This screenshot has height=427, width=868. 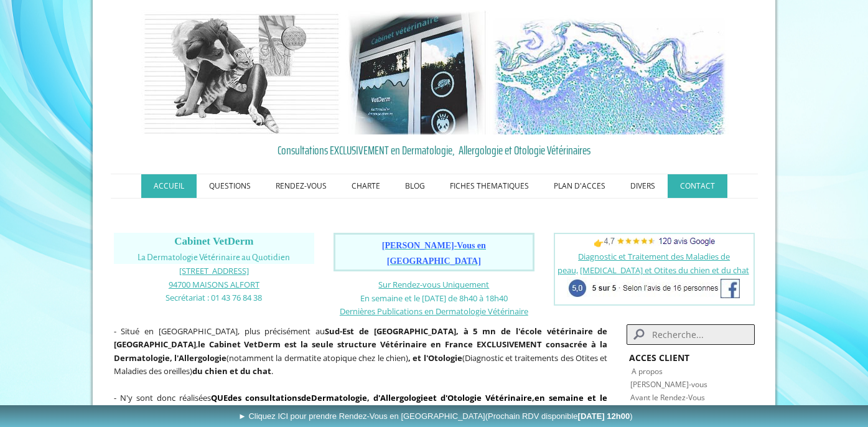 What do you see at coordinates (213, 257) in the screenshot?
I see `span: La Dermatologie Vétérinaire au Quotidien` at bounding box center [213, 257].